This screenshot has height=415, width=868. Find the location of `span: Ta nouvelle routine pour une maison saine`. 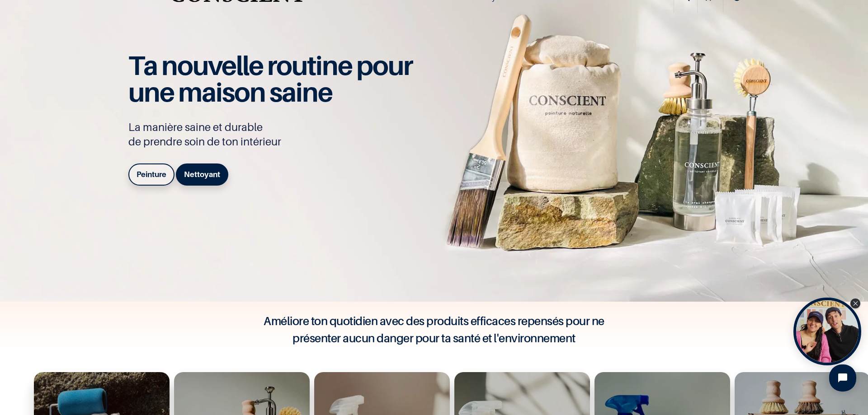

span: Ta nouvelle routine pour une maison saine is located at coordinates (270, 78).